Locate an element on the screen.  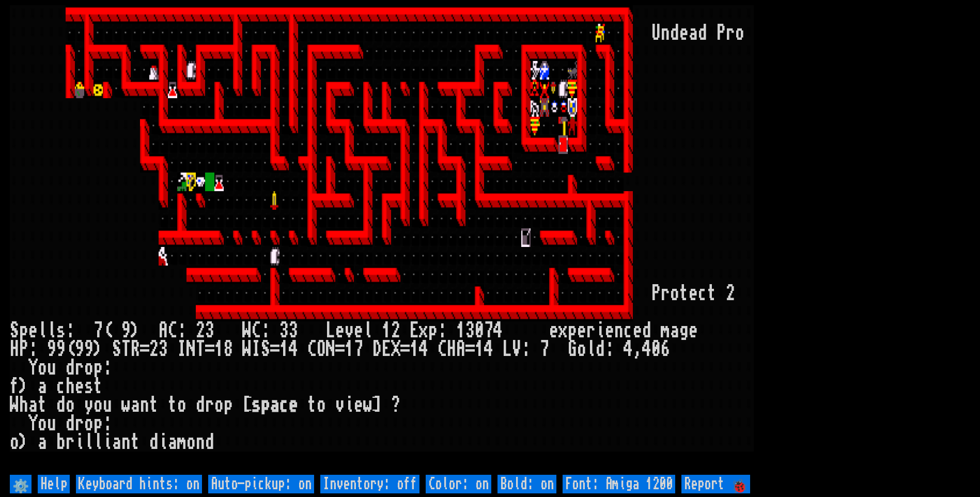
div: v is located at coordinates (349, 331).